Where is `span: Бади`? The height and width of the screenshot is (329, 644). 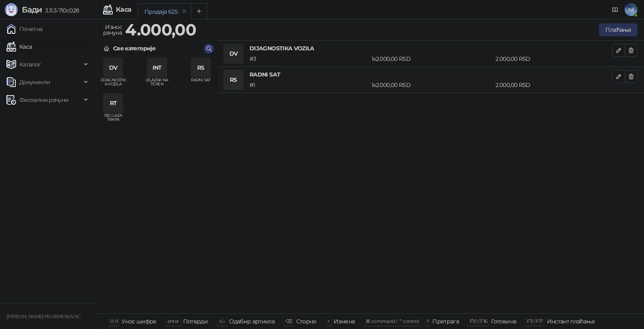 span: Бади is located at coordinates (32, 10).